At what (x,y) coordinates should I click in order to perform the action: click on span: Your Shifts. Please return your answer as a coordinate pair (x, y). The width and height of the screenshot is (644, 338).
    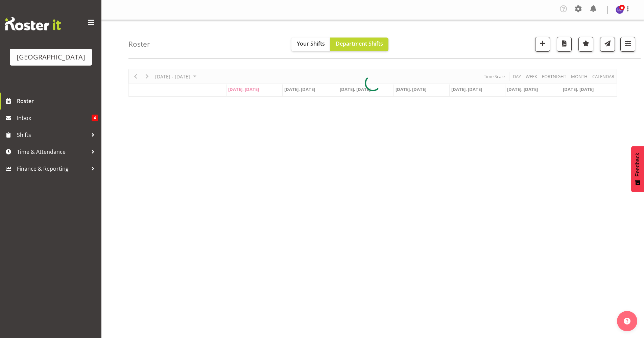
    Looking at the image, I should click on (311, 44).